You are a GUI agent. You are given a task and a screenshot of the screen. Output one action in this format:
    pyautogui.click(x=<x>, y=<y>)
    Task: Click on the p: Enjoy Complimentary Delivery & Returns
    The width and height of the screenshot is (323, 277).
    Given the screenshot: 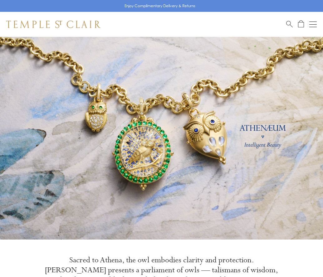 What is the action you would take?
    pyautogui.click(x=160, y=6)
    